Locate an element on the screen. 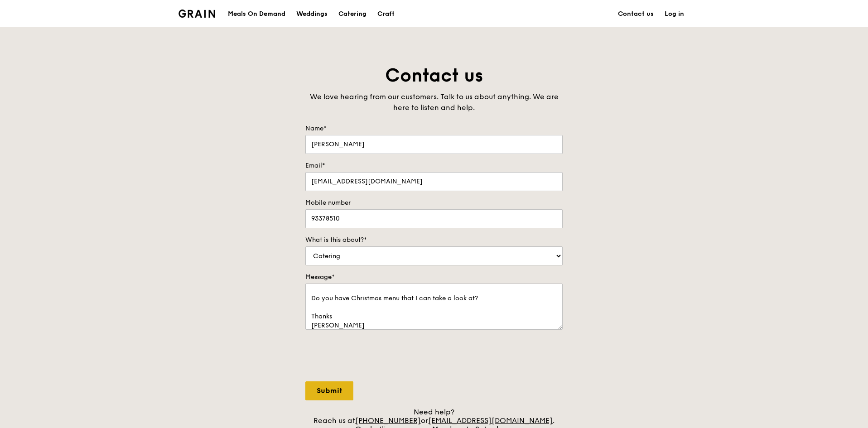 This screenshot has height=428, width=868. a: Catering is located at coordinates (352, 14).